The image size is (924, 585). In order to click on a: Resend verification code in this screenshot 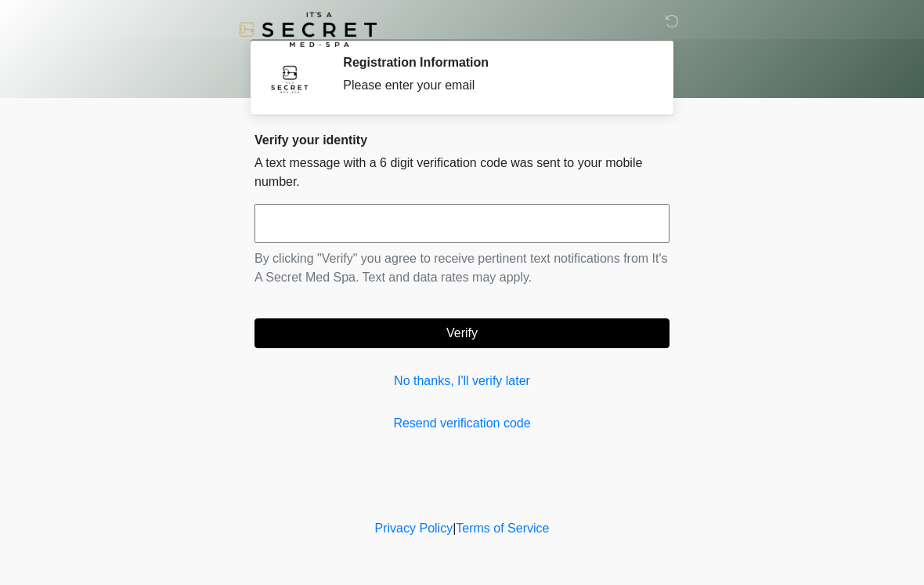, I will do `click(462, 423)`.